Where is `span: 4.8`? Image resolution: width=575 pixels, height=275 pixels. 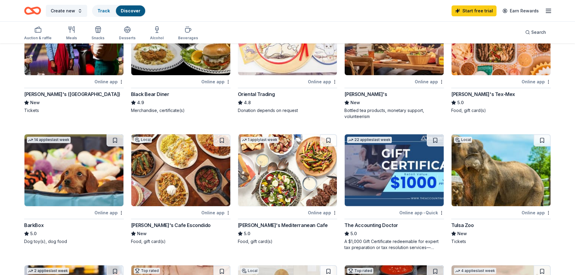 span: 4.8 is located at coordinates (247, 103).